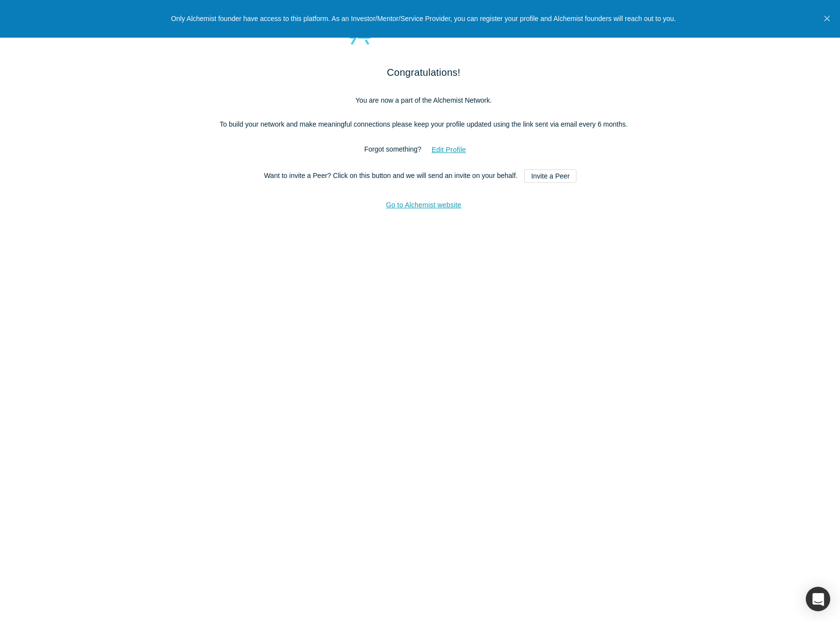 This screenshot has width=840, height=621. Describe the element at coordinates (424, 124) in the screenshot. I see `p: To build your network and make meaningful connections please keep your profile updated using the ...` at that location.